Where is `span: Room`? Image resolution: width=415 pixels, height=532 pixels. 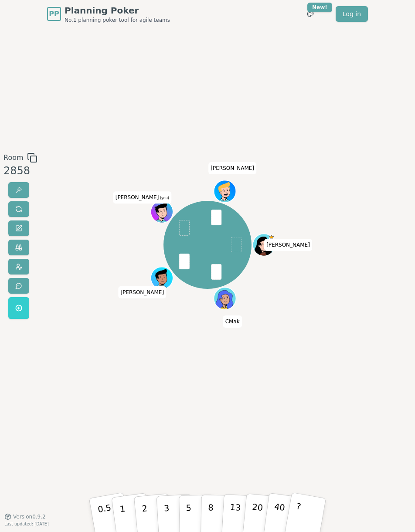 span: Room is located at coordinates (13, 158).